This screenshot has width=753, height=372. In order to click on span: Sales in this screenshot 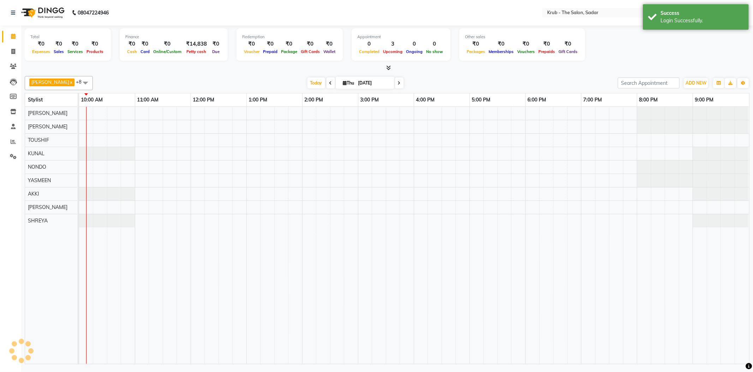, I will do `click(59, 52)`.